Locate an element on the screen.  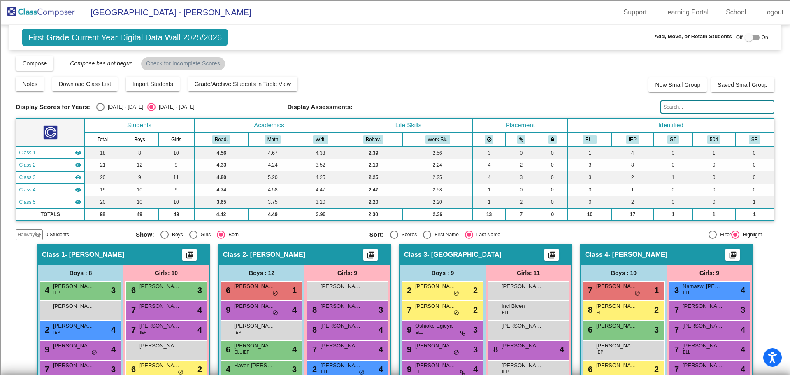
mat-chip: Check for Incomplete Scores is located at coordinates (183, 64).